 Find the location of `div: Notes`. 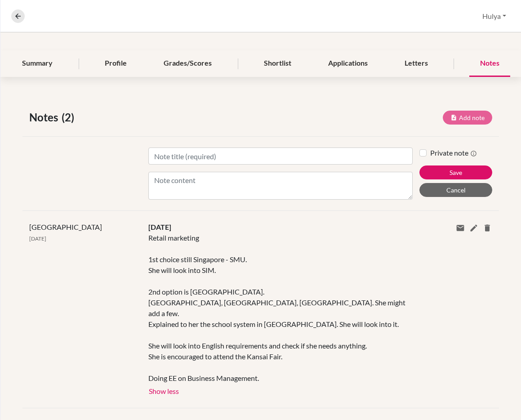

div: Notes is located at coordinates (490, 64).